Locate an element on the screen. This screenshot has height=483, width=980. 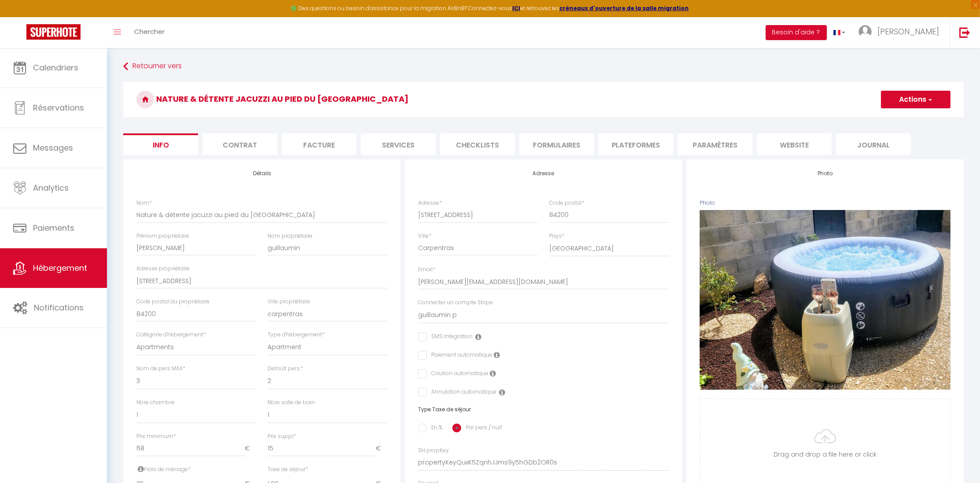
label: Adresse propriétaire is located at coordinates (163, 269).